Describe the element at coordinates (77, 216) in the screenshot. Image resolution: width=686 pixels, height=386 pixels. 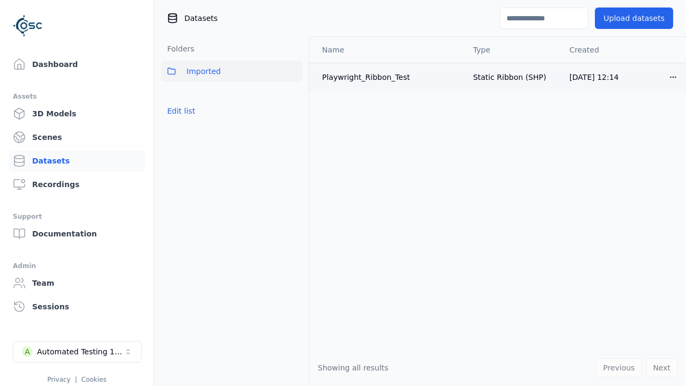
I see `div: Support` at that location.